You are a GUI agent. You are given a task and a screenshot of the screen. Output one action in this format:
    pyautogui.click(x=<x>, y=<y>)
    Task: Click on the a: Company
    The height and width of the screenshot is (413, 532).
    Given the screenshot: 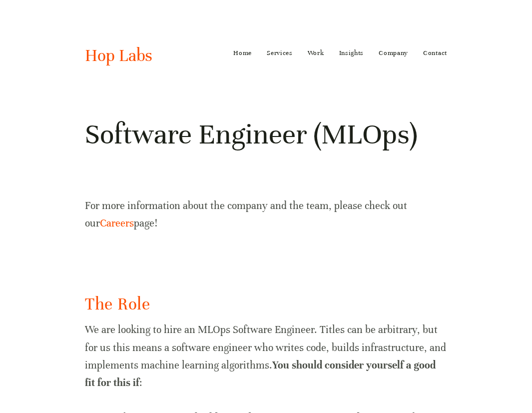 What is the action you would take?
    pyautogui.click(x=393, y=53)
    